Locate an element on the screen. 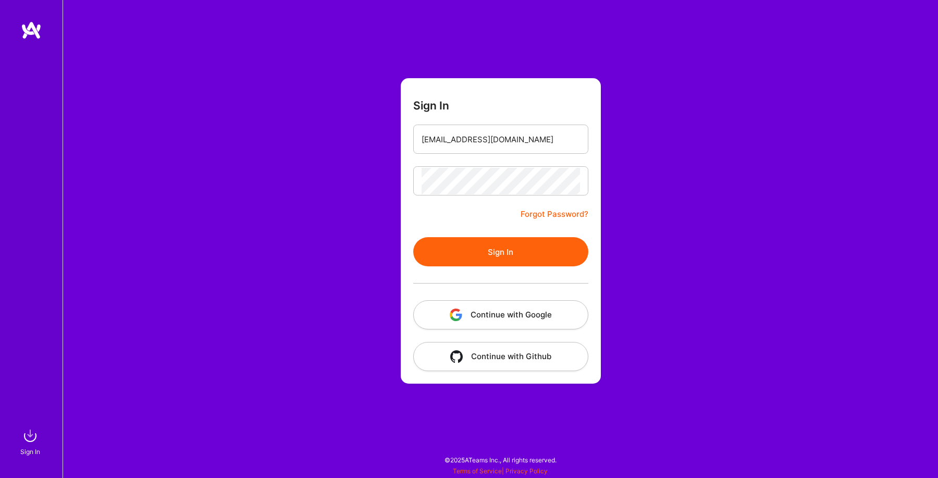 This screenshot has width=938, height=478. a: Forgot Password? is located at coordinates (554, 214).